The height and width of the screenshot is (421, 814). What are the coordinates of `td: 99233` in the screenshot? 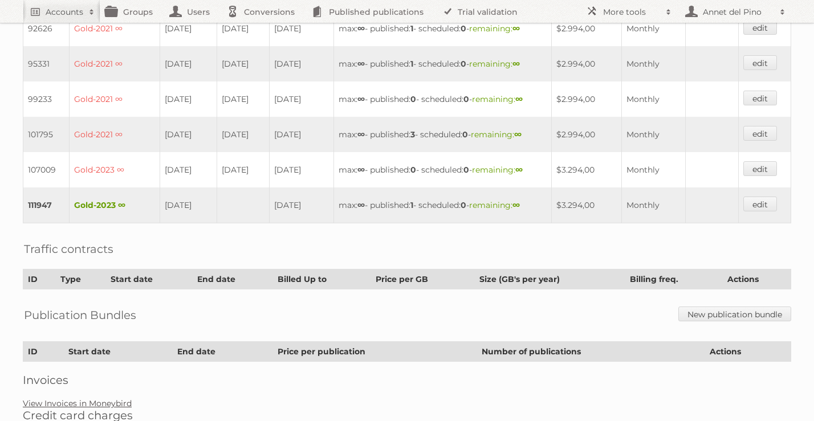 It's located at (46, 99).